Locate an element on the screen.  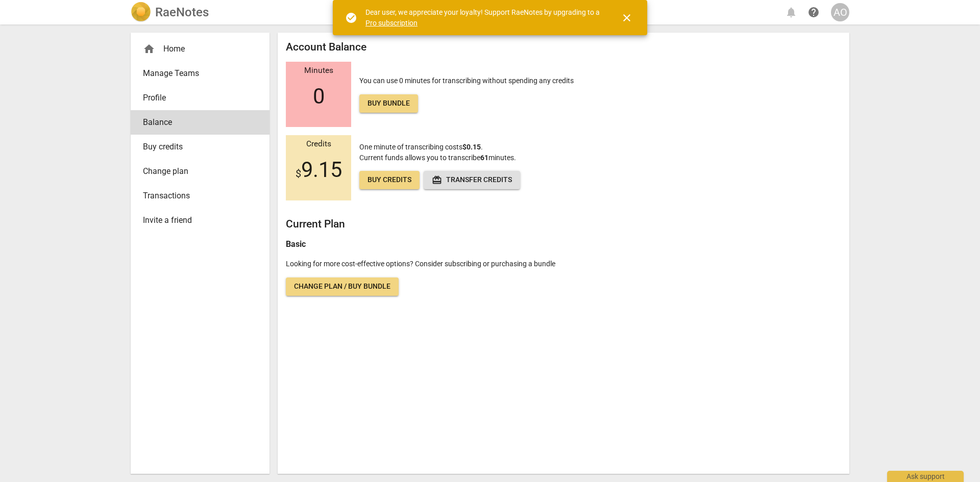
div: AO is located at coordinates (840, 12).